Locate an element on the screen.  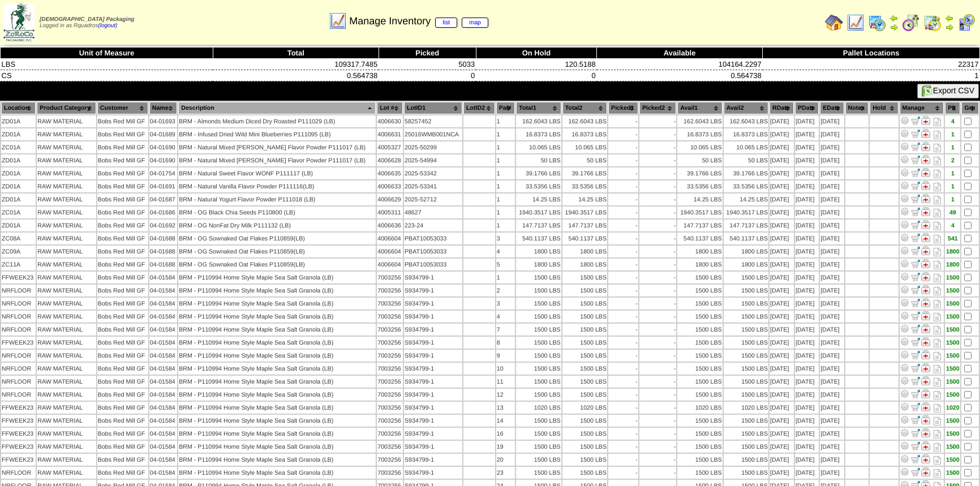
img: arrowleft.gif is located at coordinates (950, 18).